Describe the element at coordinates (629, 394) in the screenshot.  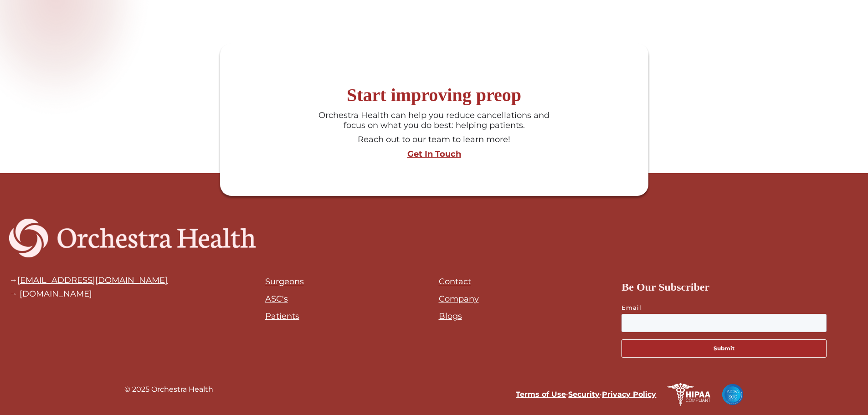
I see `a: Privacy Policy` at that location.